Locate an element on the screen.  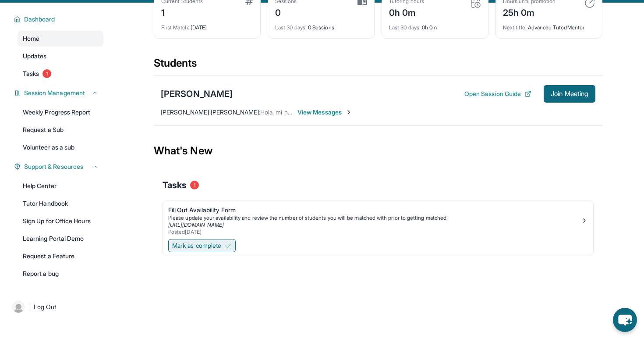
span: Updates is located at coordinates (34, 56).